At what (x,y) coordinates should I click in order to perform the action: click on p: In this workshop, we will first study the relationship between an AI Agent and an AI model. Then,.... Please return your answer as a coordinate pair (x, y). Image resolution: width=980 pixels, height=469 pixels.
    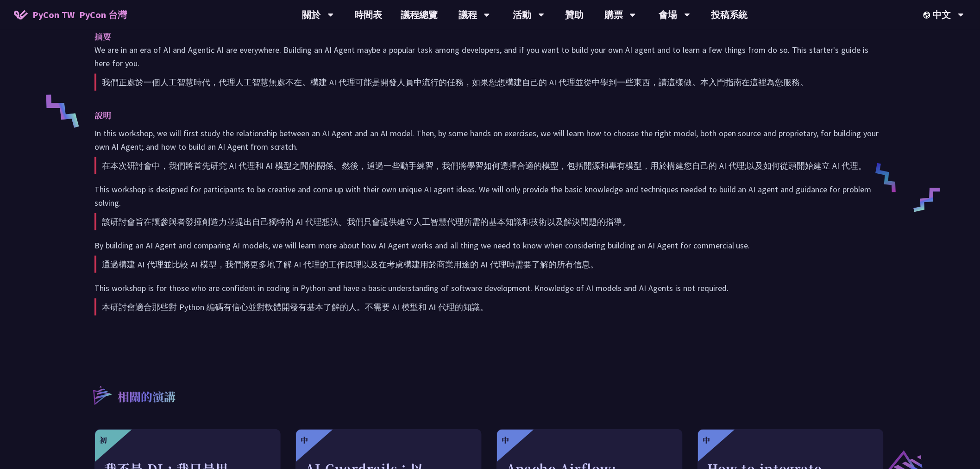
    Looking at the image, I should click on (490, 152).